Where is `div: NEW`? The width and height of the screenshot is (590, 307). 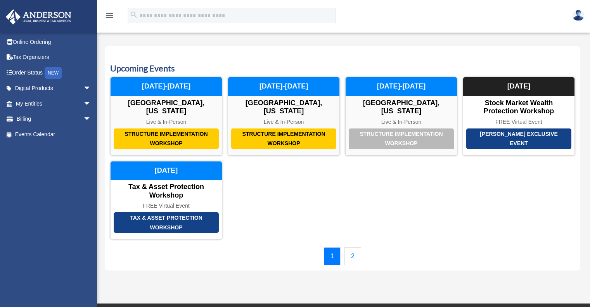 div: NEW is located at coordinates (53, 73).